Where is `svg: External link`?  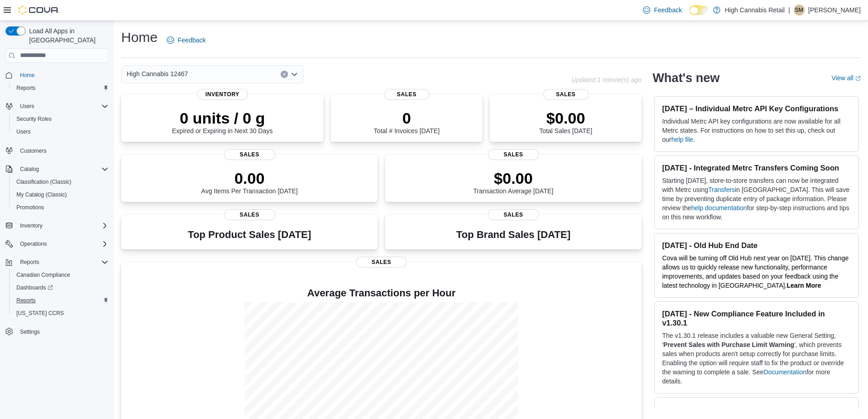
svg: External link is located at coordinates (858, 79).